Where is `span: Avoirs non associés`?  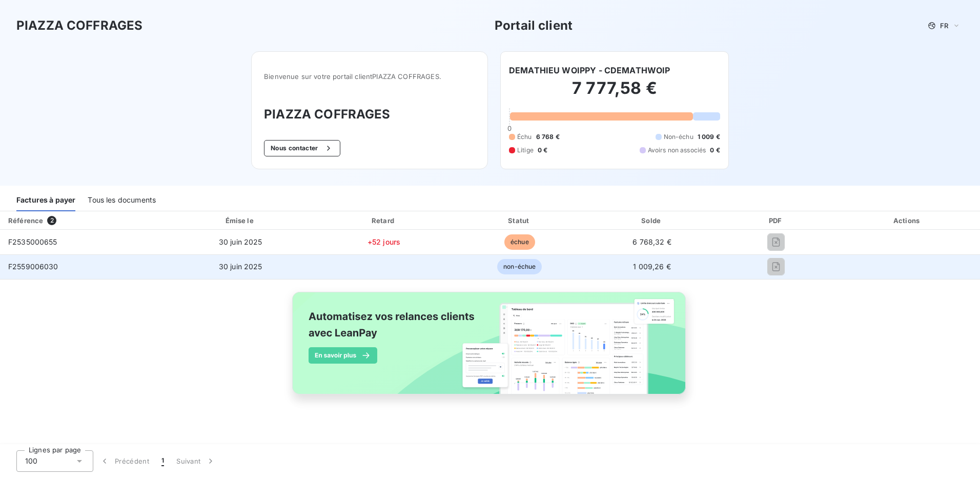
span: Avoirs non associés is located at coordinates (677, 151).